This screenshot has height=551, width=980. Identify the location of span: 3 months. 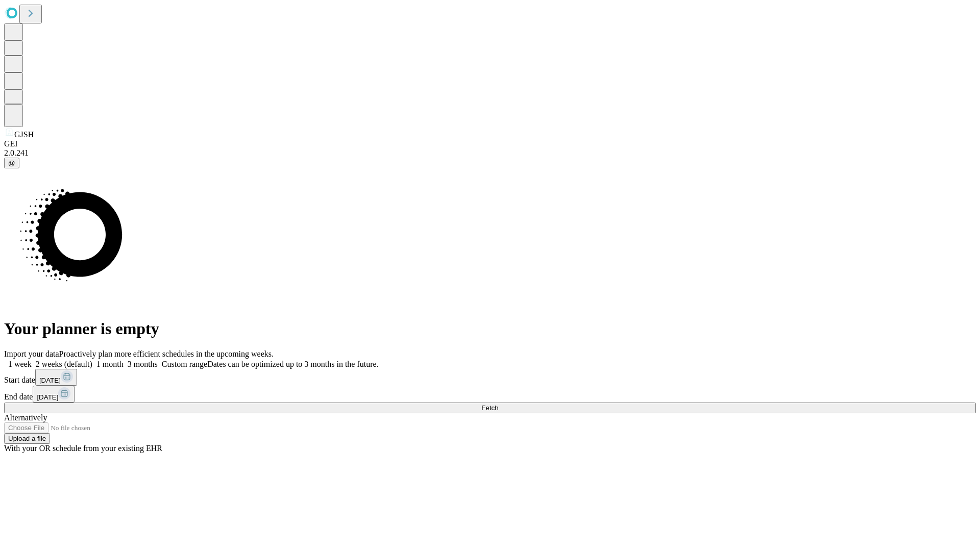
(143, 364).